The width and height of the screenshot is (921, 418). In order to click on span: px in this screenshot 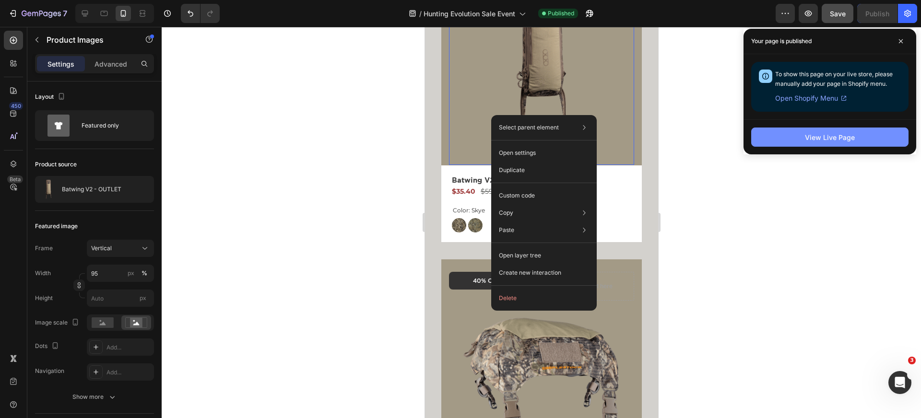, I will do `click(143, 298)`.